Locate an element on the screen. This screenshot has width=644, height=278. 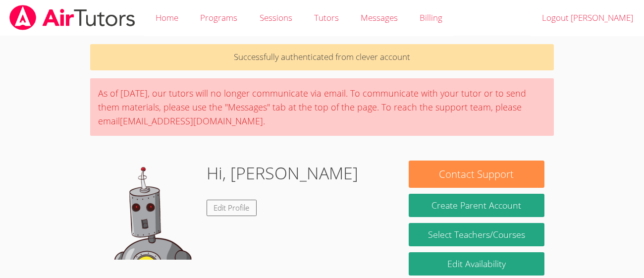
p: Successfully authenticated from clever account is located at coordinates (322, 57).